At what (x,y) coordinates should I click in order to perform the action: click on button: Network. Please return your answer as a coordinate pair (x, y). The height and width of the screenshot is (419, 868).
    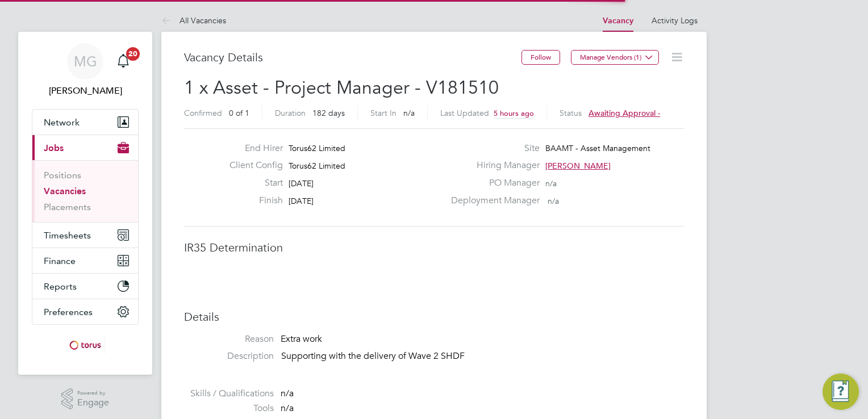
    Looking at the image, I should click on (85, 122).